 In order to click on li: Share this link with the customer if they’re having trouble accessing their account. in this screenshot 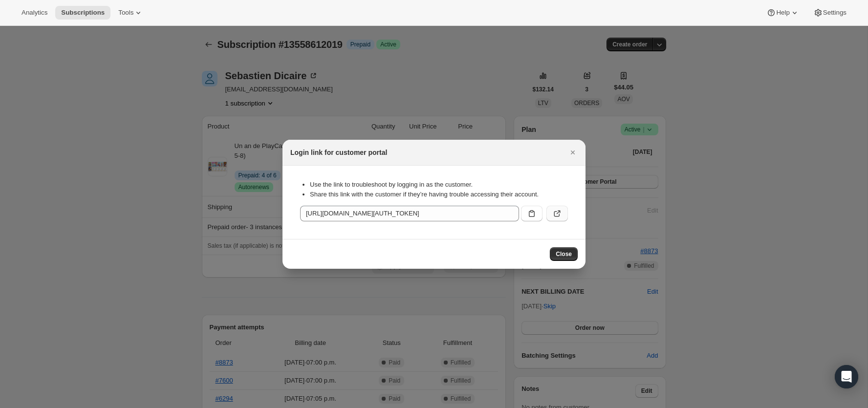, I will do `click(439, 194)`.